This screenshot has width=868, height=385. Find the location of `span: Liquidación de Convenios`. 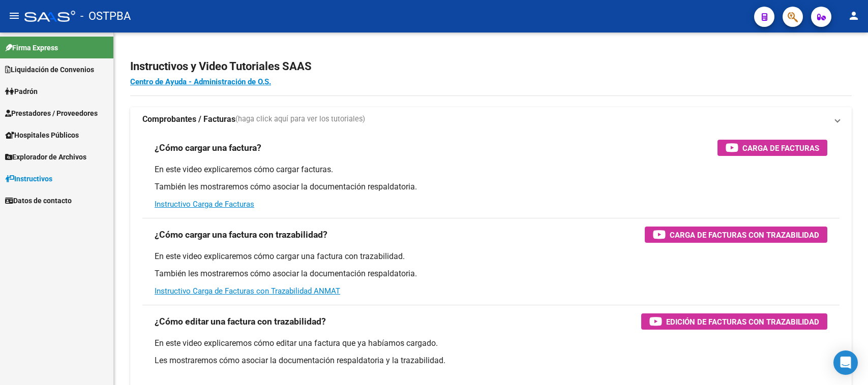

span: Liquidación de Convenios is located at coordinates (49, 70).